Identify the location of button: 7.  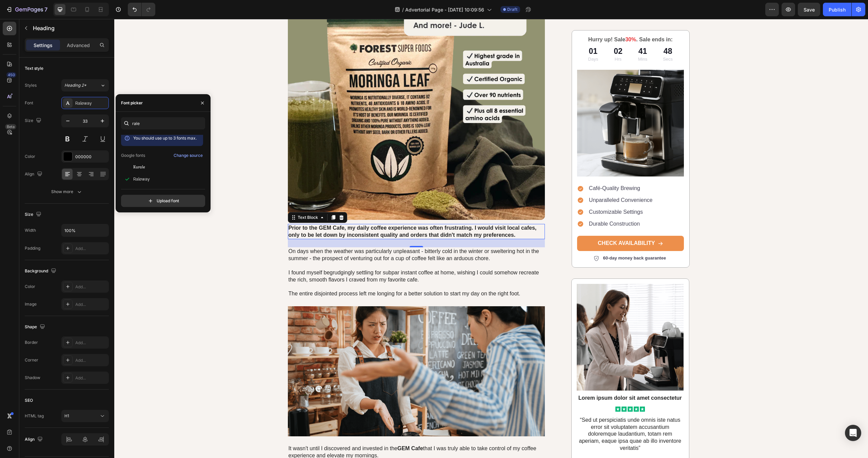
(26, 9).